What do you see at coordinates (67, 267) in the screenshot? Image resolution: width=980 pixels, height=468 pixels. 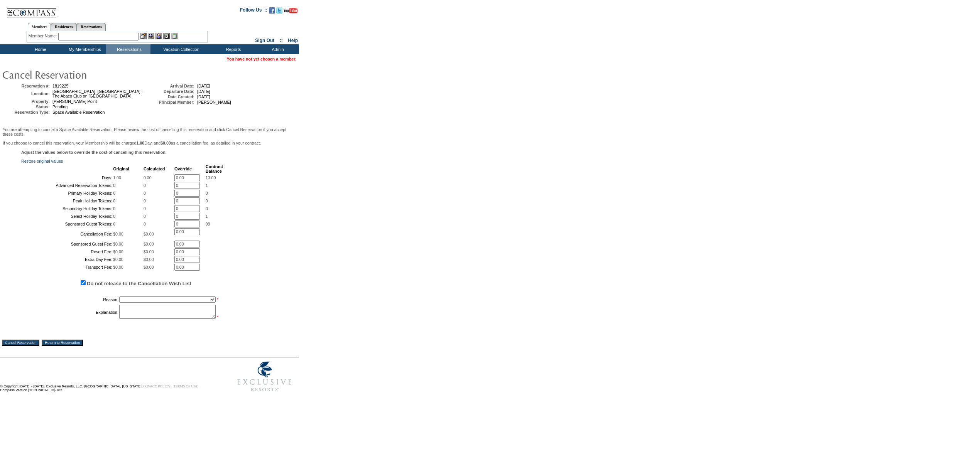 I see `td: Transport Fee:` at bounding box center [67, 267].